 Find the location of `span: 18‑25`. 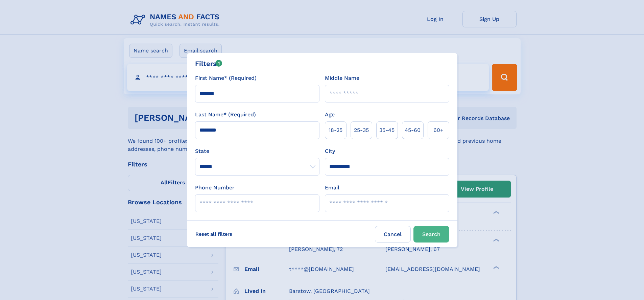

span: 18‑25 is located at coordinates (335, 130).